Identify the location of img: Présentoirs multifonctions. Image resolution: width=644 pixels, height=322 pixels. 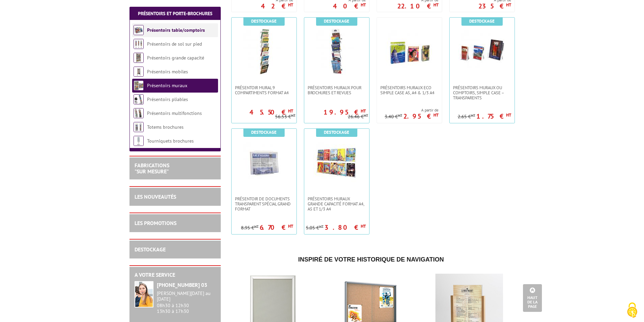
(138, 113).